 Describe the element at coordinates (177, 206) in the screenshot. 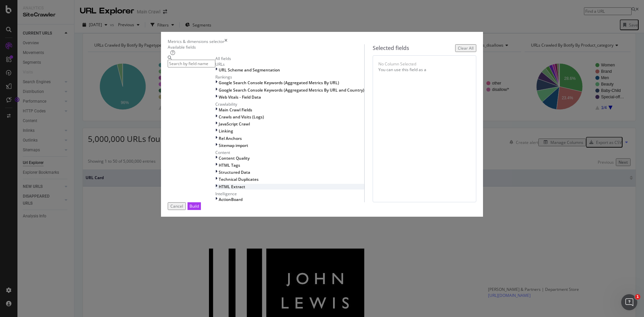

I see `div: Cancel` at that location.